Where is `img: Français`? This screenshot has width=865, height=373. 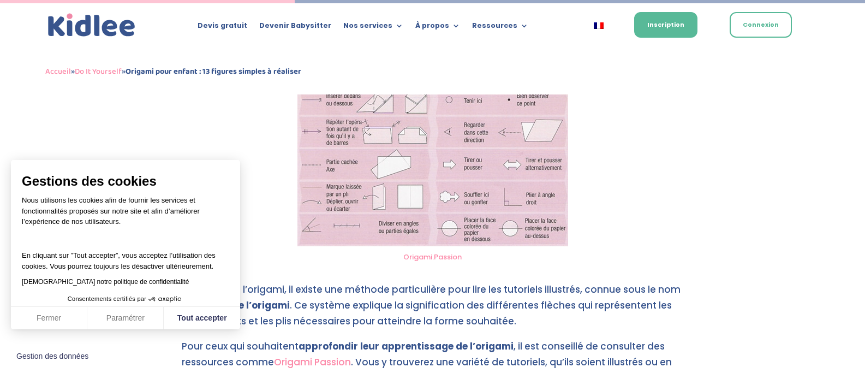 img: Français is located at coordinates (599, 26).